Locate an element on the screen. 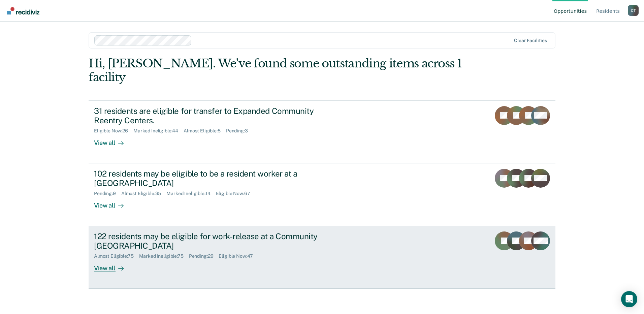 The width and height of the screenshot is (644, 314). div: Eligible Now : 26 is located at coordinates (113, 131).